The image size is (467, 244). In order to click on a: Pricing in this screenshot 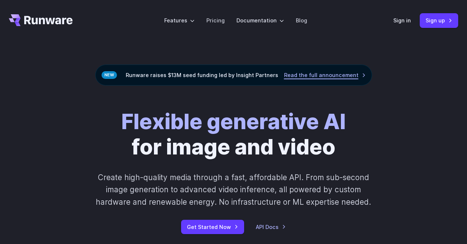, I will do `click(216, 20)`.